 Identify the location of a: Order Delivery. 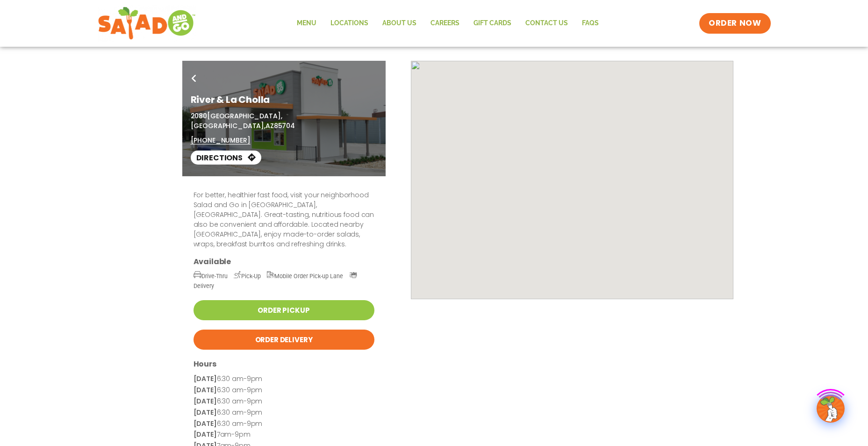
(283, 340).